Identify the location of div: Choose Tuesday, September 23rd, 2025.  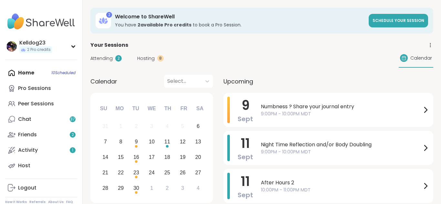
(136, 173).